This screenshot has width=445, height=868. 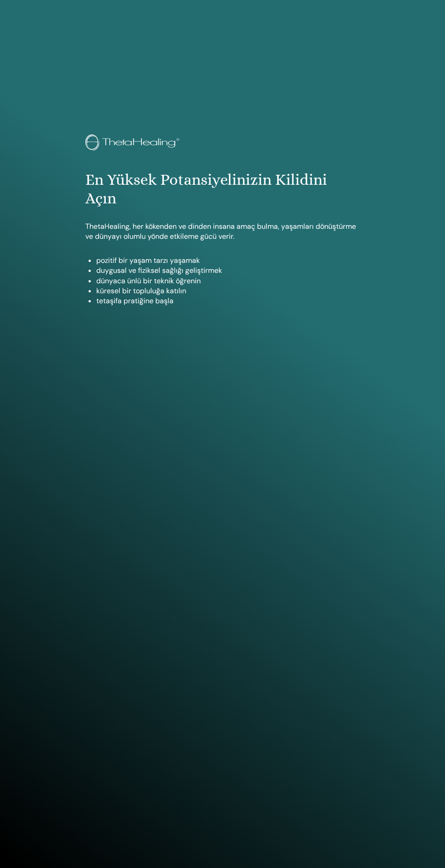 What do you see at coordinates (228, 291) in the screenshot?
I see `li: küresel bir topluluğa katılın` at bounding box center [228, 291].